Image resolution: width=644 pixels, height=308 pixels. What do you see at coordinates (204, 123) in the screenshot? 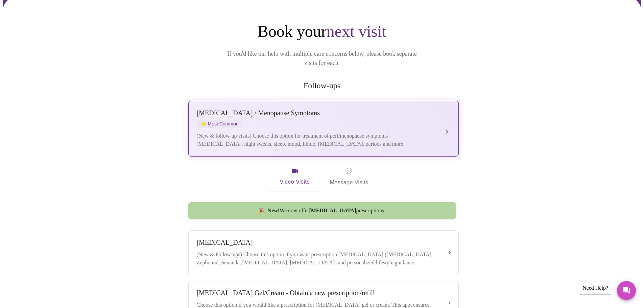
I see `span: star` at bounding box center [204, 123].